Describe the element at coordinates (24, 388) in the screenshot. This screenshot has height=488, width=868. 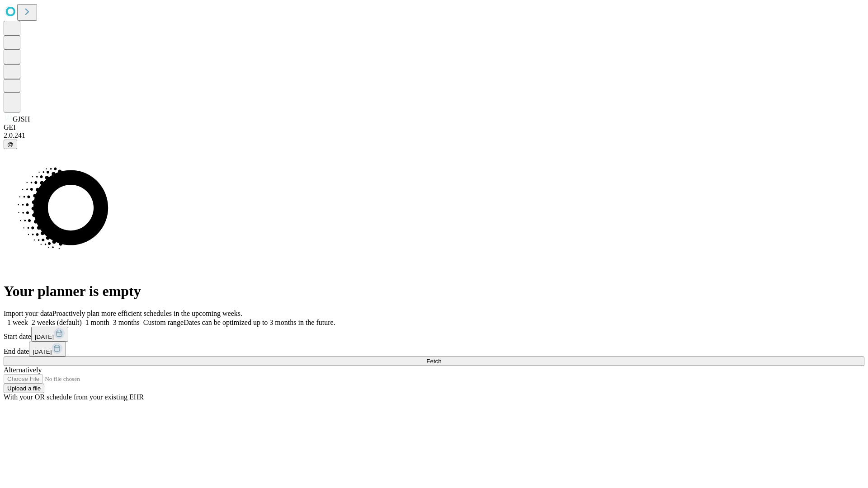
I see `button: Upload a file` at that location.